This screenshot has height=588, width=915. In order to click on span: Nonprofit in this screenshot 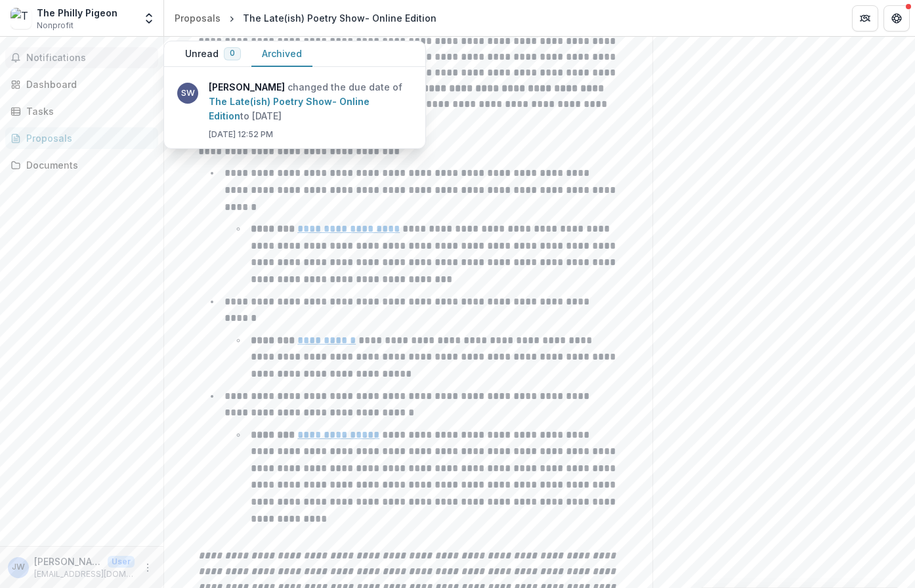, I will do `click(55, 26)`.